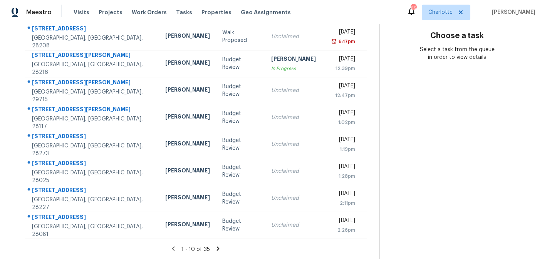 The width and height of the screenshot is (547, 259). Describe the element at coordinates (240, 37) in the screenshot. I see `div: Walk Proposed` at that location.